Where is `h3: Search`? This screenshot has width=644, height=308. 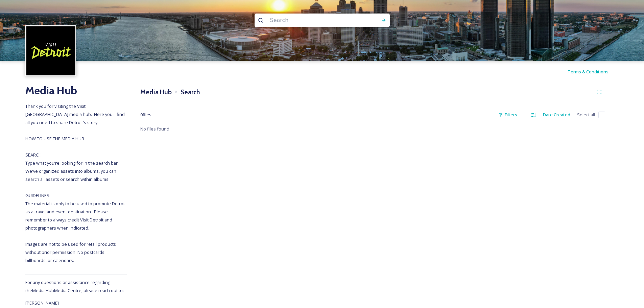
h3: Search is located at coordinates (190, 92).